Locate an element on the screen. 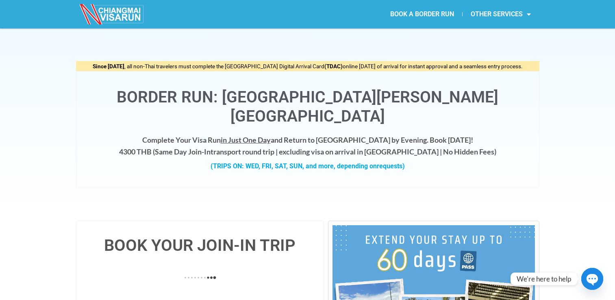 The width and height of the screenshot is (615, 300). h4: BOOK YOUR JOIN-IN TRIP is located at coordinates (200, 246).